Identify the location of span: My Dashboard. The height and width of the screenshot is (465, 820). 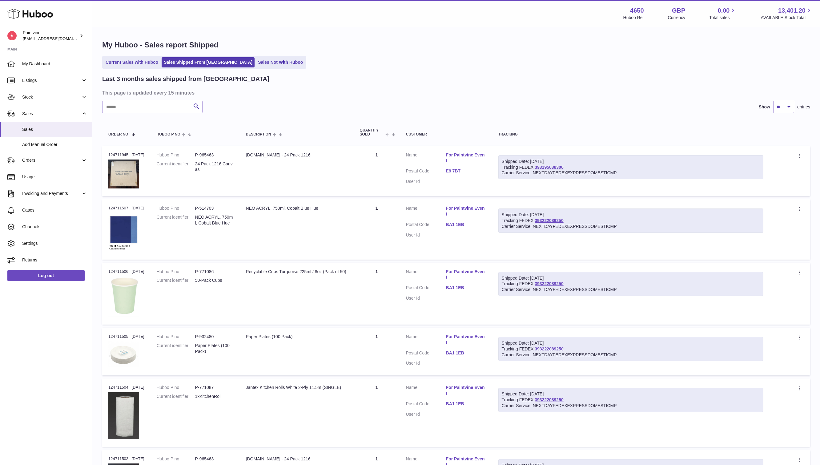
(55, 64).